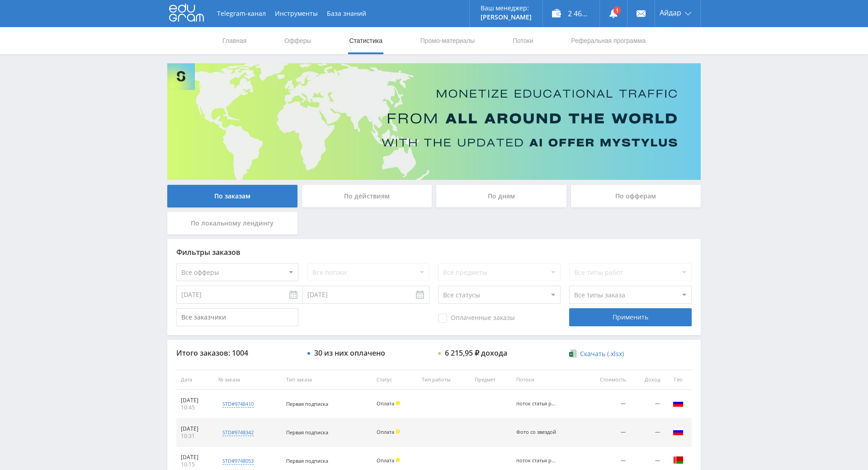 Image resolution: width=868 pixels, height=470 pixels. Describe the element at coordinates (636, 196) in the screenshot. I see `div: По офферам` at that location.